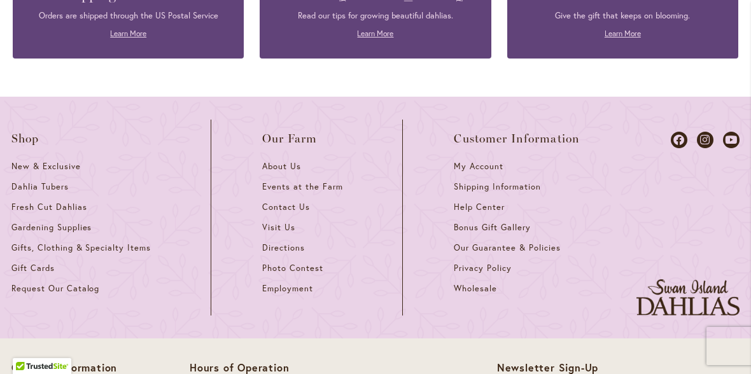  Describe the element at coordinates (482, 268) in the screenshot. I see `span: Privacy Policy` at that location.